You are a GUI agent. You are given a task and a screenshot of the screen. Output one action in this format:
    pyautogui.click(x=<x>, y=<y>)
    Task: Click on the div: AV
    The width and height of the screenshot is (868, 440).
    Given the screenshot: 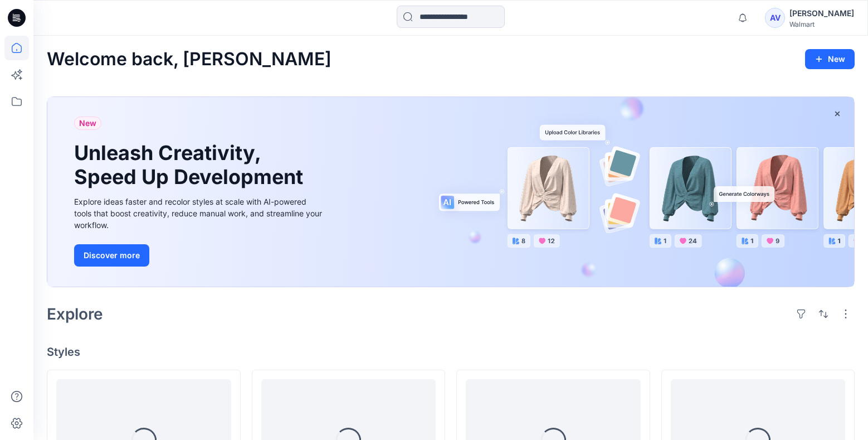 What is the action you would take?
    pyautogui.click(x=776, y=18)
    